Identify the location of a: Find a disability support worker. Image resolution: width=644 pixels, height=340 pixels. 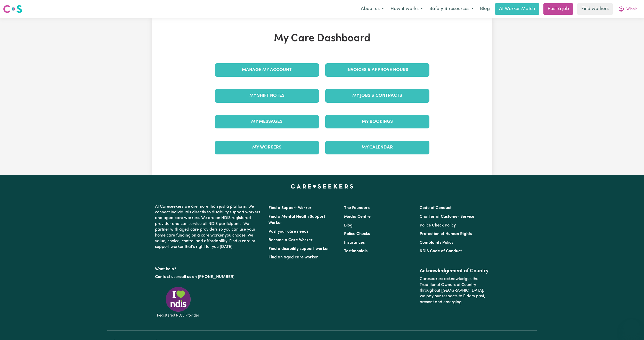
(298, 249).